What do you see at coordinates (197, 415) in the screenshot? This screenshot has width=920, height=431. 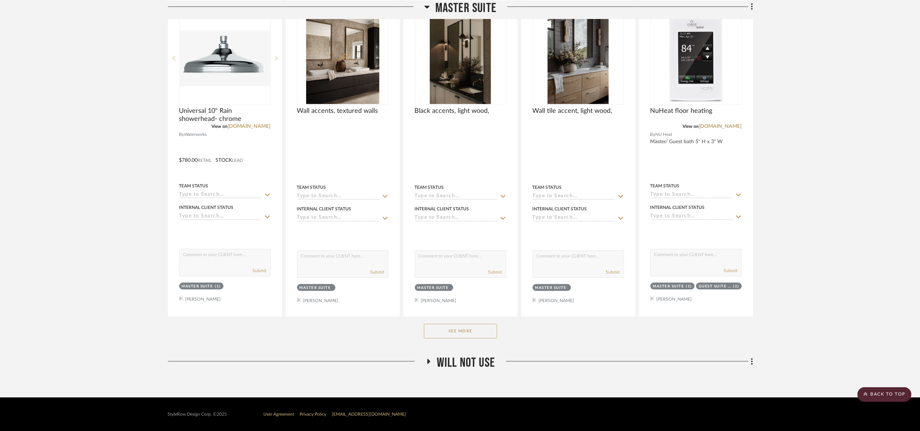 I see `div: StyleRow Design Corp. ©2025` at bounding box center [197, 415].